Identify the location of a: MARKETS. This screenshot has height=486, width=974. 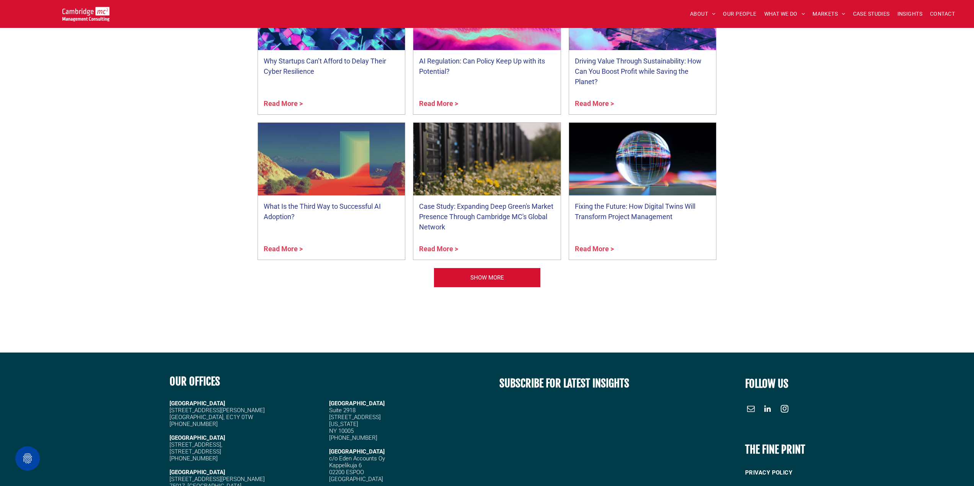
(828, 14).